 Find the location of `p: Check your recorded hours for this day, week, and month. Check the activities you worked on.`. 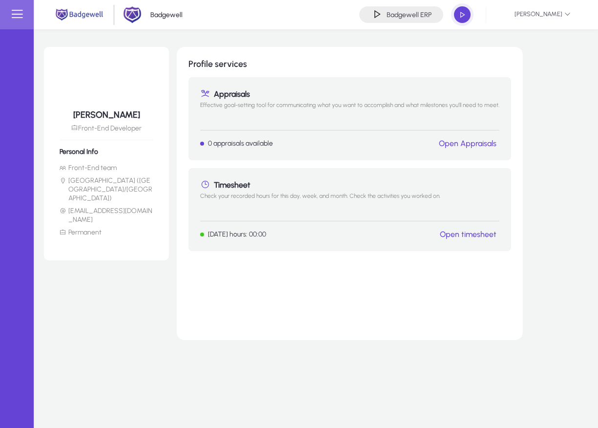

p: Check your recorded hours for this day, week, and month. Check the activities you worked on. is located at coordinates (349, 203).